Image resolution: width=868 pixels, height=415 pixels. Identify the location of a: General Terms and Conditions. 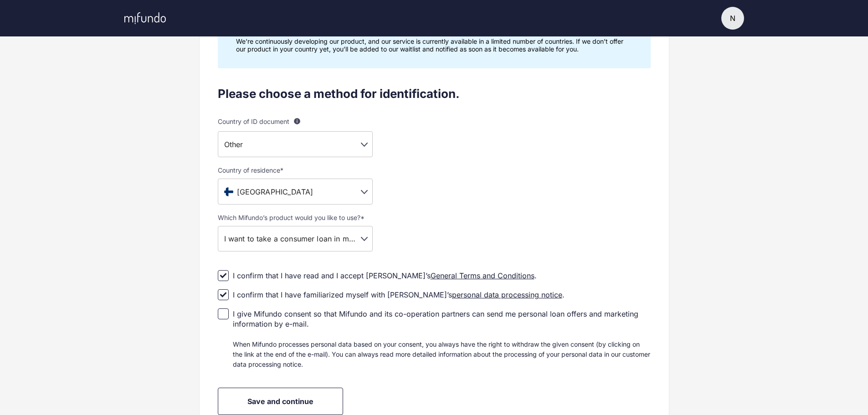
(482, 276).